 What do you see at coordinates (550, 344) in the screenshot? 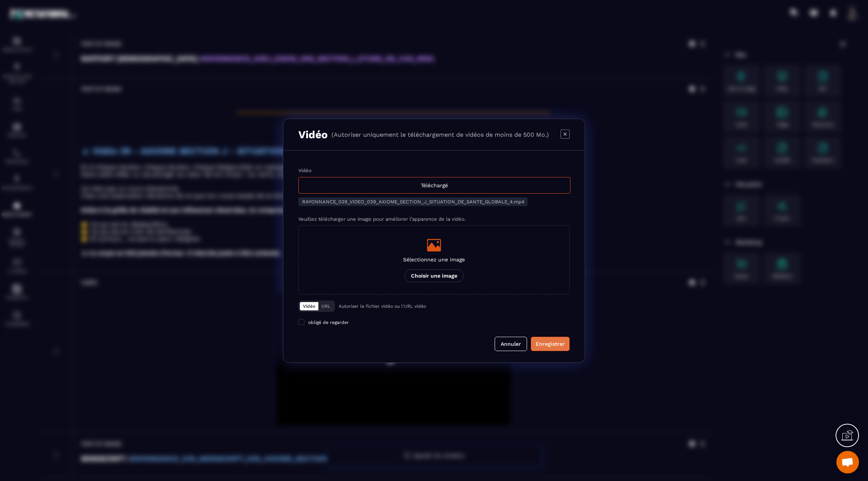
I see `div: Enregistrer` at bounding box center [550, 344].